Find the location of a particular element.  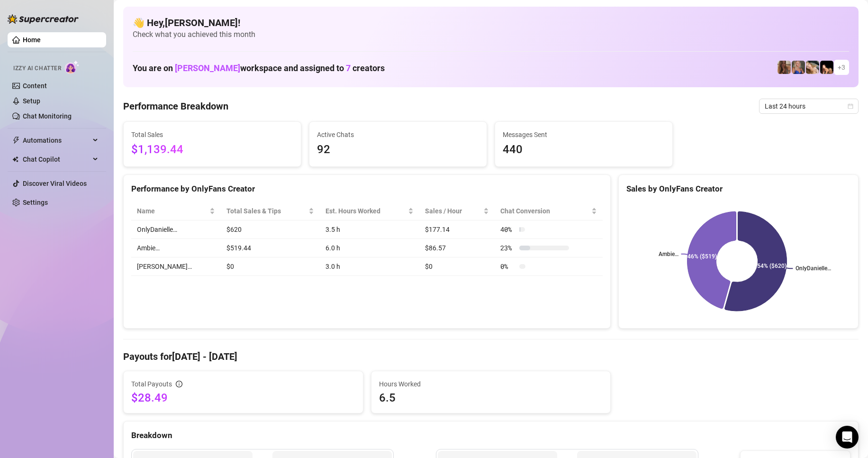

span: Active Chats is located at coordinates (398, 135).